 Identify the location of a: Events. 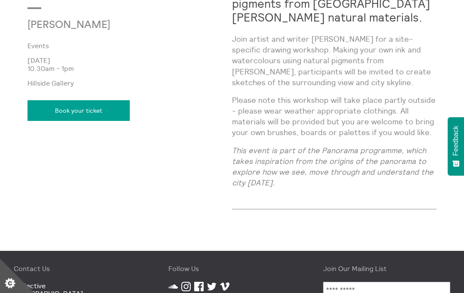
(123, 46).